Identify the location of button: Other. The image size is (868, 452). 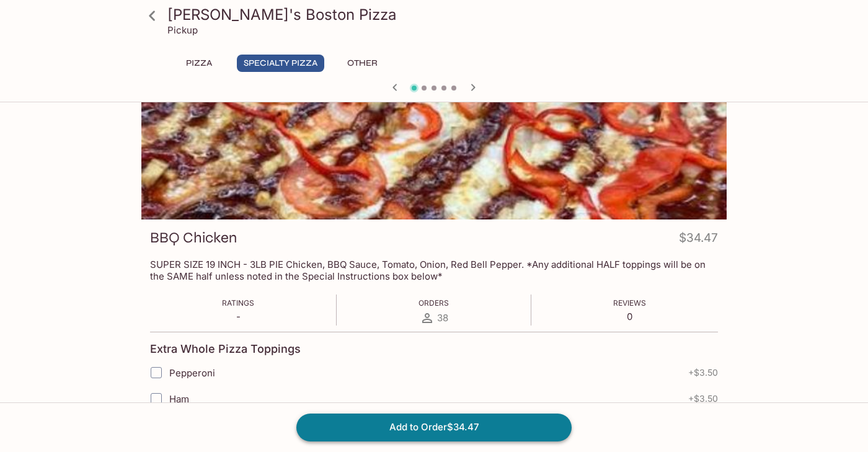
(363, 63).